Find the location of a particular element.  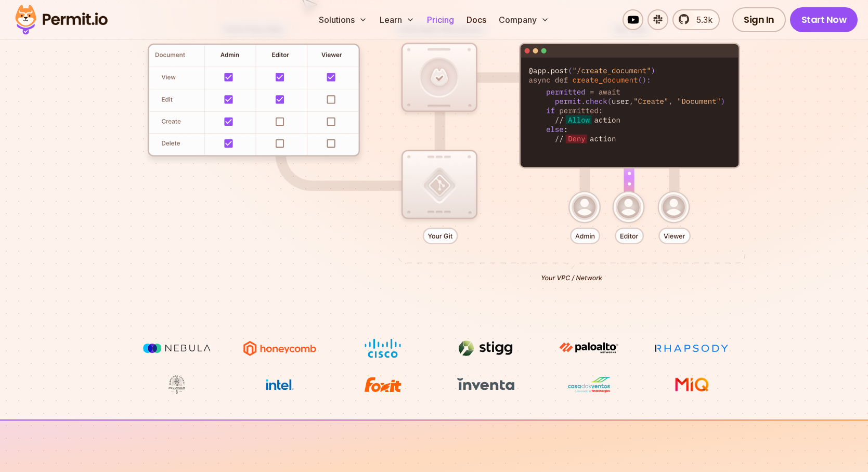

a: 5.3k is located at coordinates (696, 20).